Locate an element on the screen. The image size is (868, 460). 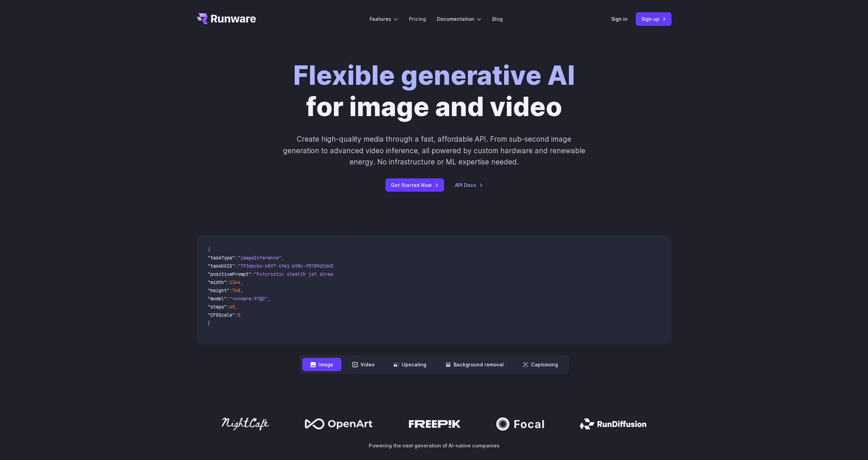
span: "taskUUID" is located at coordinates (221, 266).